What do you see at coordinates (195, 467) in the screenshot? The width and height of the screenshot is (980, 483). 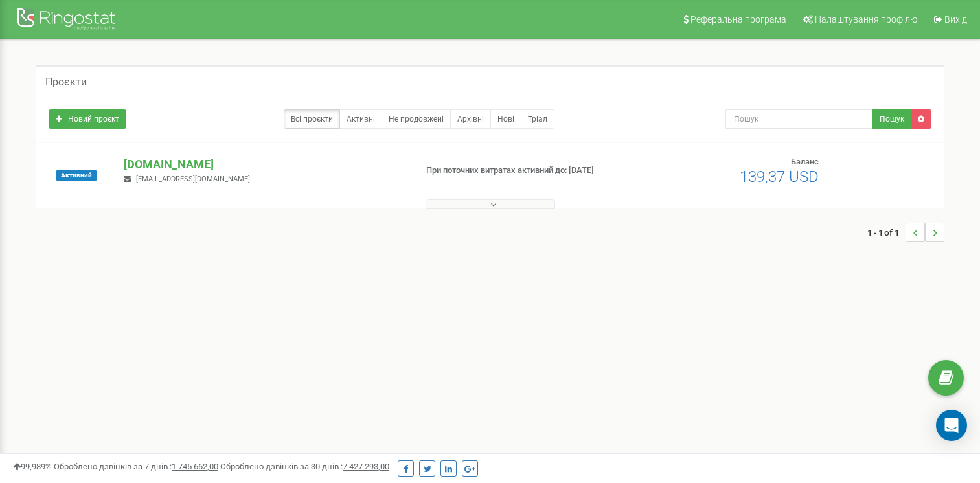 I see `u: 1 745 662,00` at bounding box center [195, 467].